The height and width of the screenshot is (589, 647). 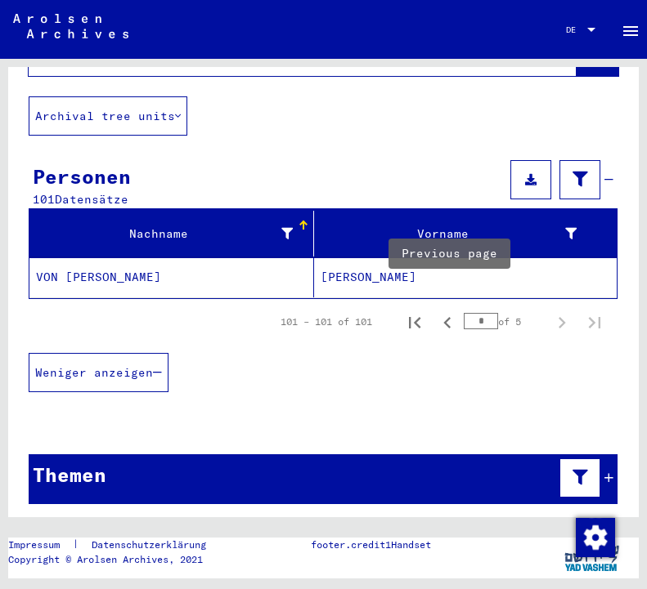 What do you see at coordinates (43, 199) in the screenshot?
I see `span: 101` at bounding box center [43, 199].